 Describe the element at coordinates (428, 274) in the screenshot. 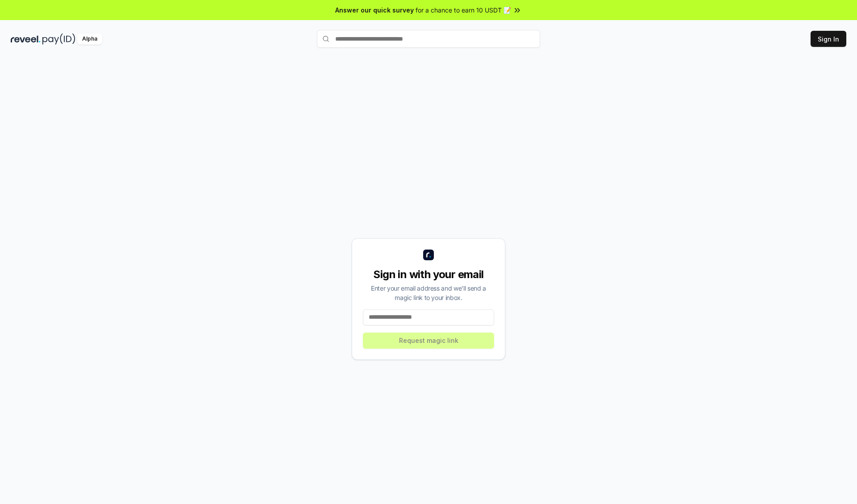

I see `div: Sign in with your email` at that location.